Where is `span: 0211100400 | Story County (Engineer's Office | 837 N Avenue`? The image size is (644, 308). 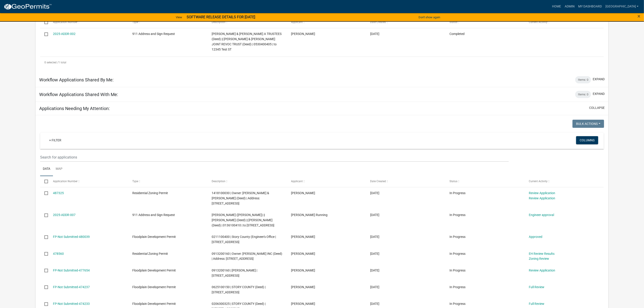
span: 0211100400 | Story County (Engineer's Office | 837 N Avenue is located at coordinates (244, 239).